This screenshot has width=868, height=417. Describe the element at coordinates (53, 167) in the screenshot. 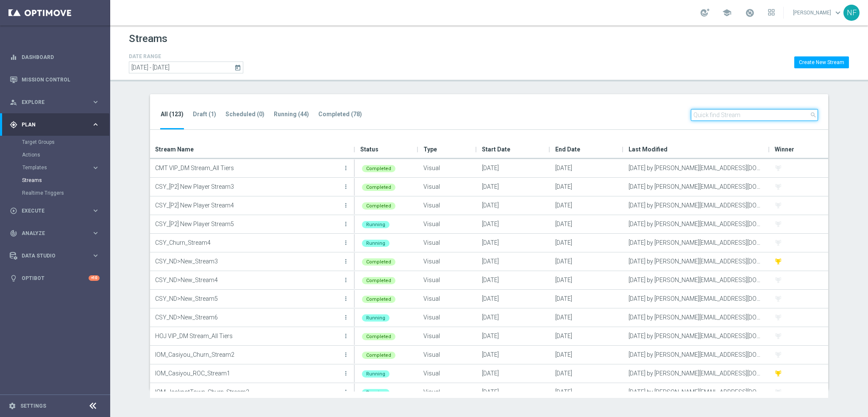

I see `span: Templates` at that location.